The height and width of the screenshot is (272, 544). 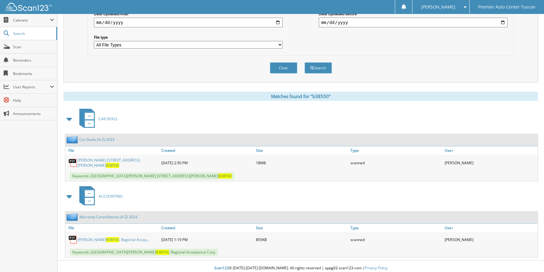 I want to click on button: Search, so click(x=318, y=68).